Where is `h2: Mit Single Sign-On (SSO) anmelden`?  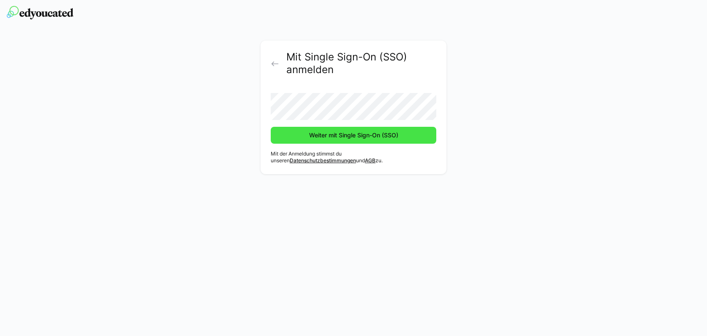
h2: Mit Single Sign-On (SSO) anmelden is located at coordinates (361, 63).